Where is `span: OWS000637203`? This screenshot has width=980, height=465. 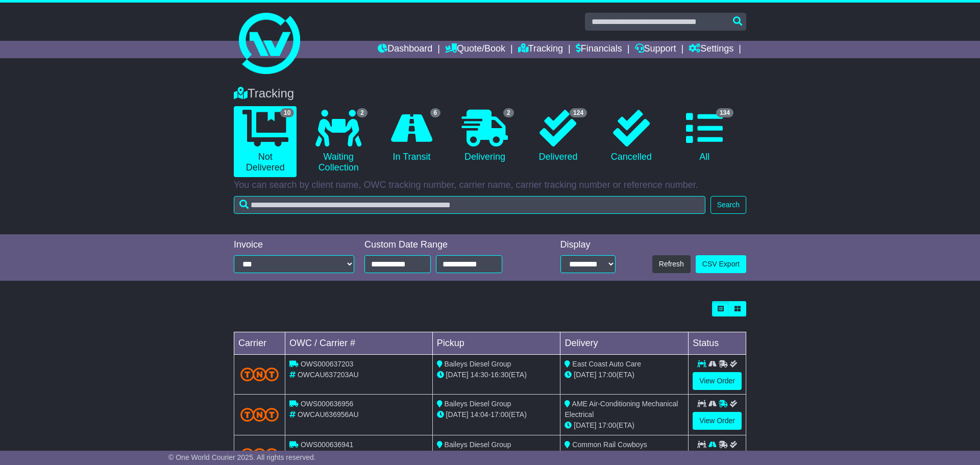 span: OWS000637203 is located at coordinates (327, 364).